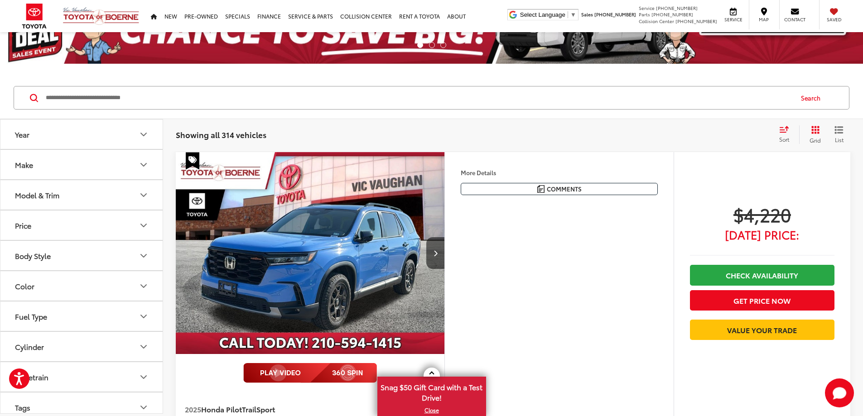 This screenshot has height=416, width=863. Describe the element at coordinates (839, 393) in the screenshot. I see `button: Toggle Chat Window` at that location.